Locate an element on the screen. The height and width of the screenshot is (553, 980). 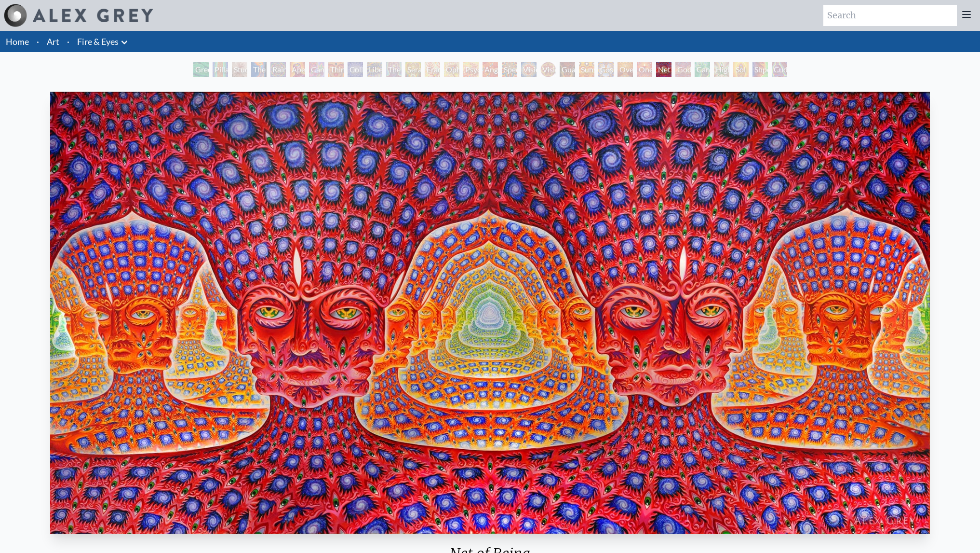
div: Shpongled is located at coordinates (760, 69).